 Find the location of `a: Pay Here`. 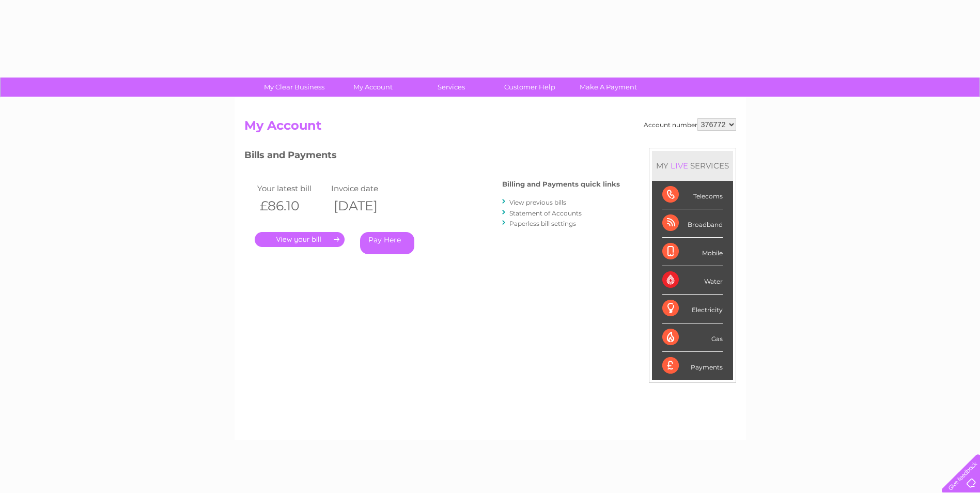

a: Pay Here is located at coordinates (387, 243).